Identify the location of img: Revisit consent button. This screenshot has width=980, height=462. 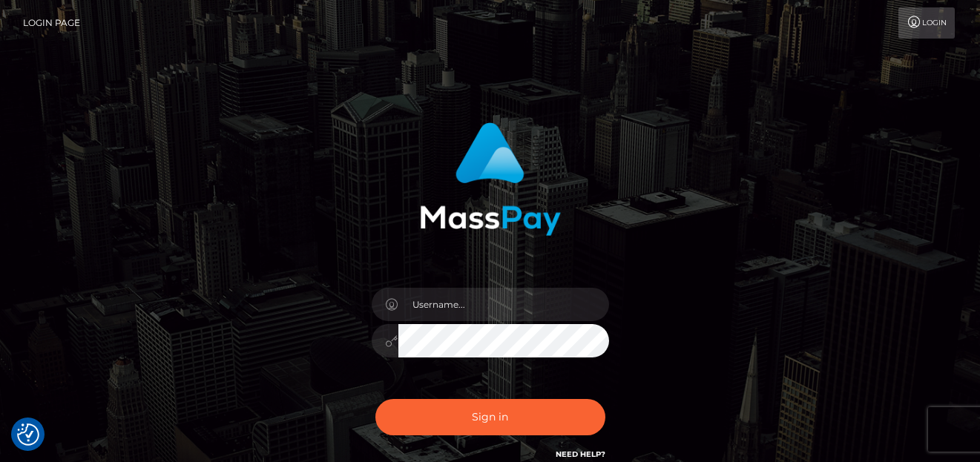
(28, 434).